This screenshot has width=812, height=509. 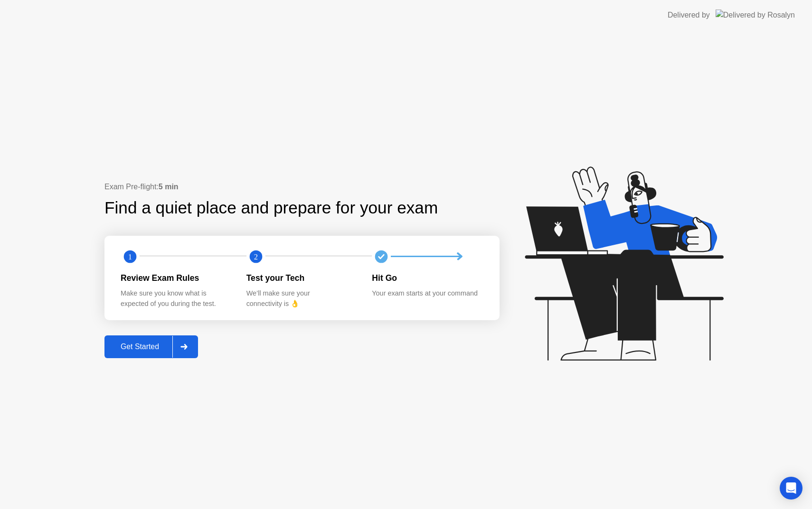 I want to click on img: Delivered by Rosalyn, so click(x=755, y=15).